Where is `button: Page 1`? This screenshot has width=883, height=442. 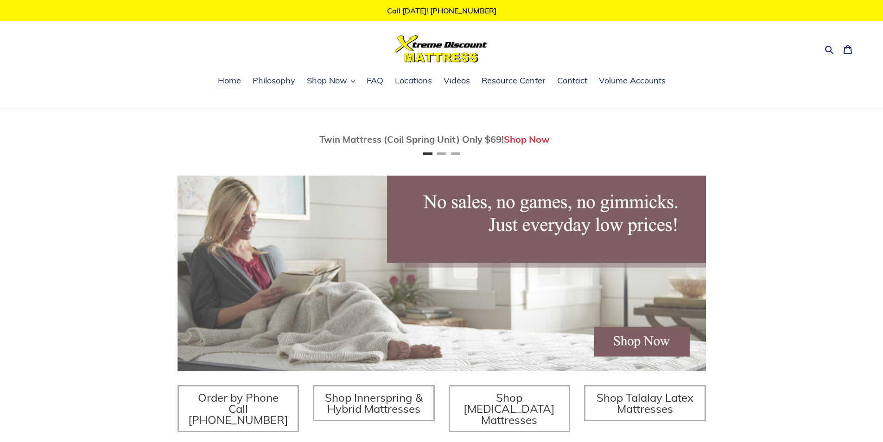
button: Page 1 is located at coordinates (428, 153).